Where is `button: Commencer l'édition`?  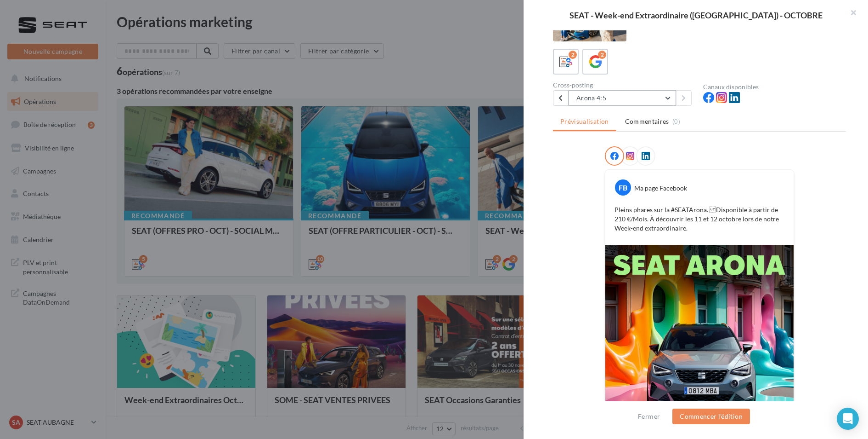
button: Commencer l'édition is located at coordinates (711, 416).